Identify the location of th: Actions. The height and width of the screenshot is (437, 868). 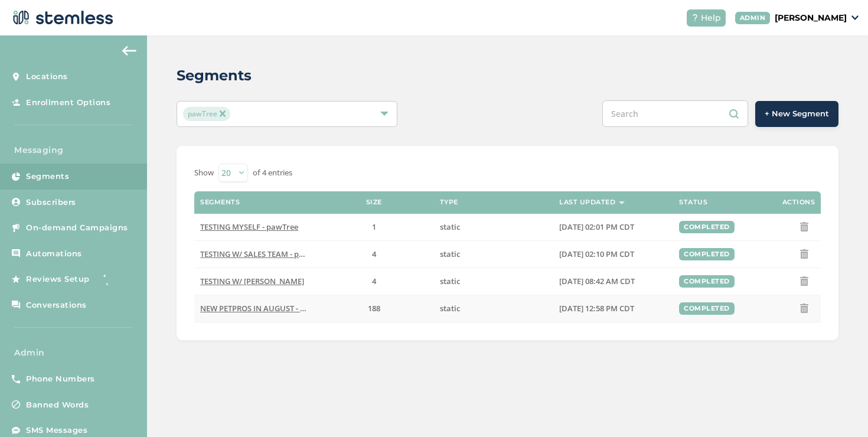
(776, 203).